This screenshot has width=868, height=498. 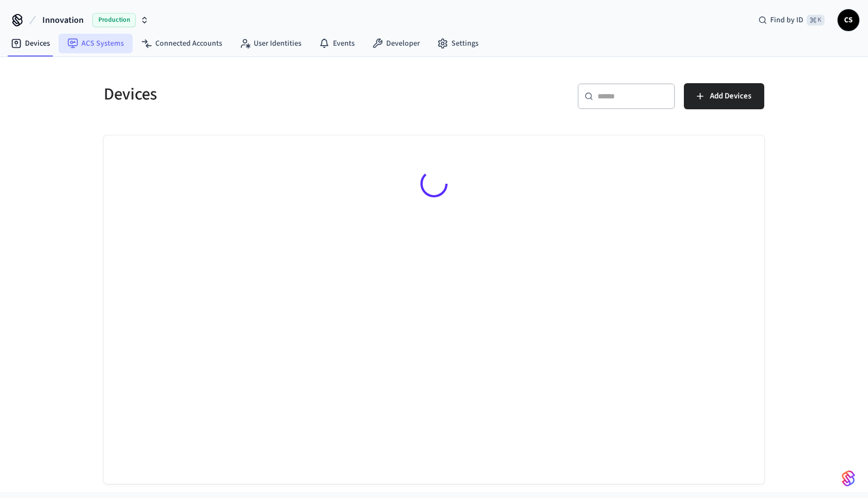 I want to click on span: Add Devices, so click(x=730, y=96).